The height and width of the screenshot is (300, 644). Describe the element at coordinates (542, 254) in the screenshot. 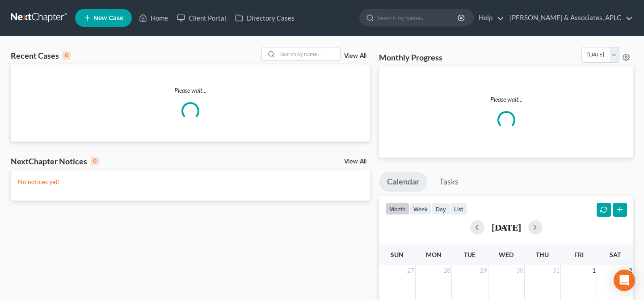

I see `span: Thu` at that location.